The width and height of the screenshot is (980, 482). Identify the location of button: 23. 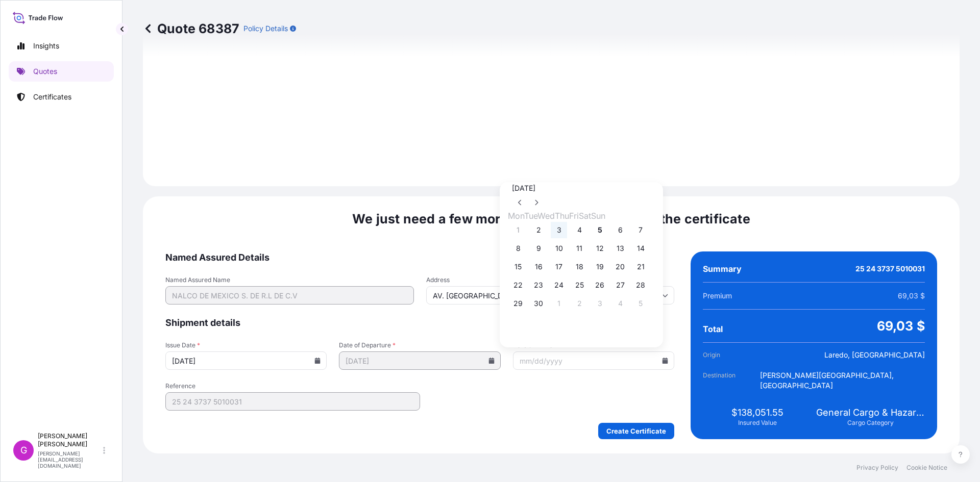
(539, 285).